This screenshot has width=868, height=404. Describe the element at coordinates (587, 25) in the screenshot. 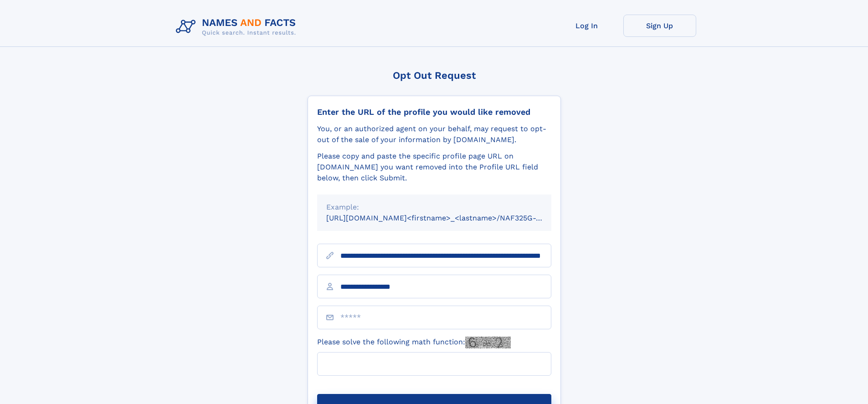

I see `a: Log In` at that location.